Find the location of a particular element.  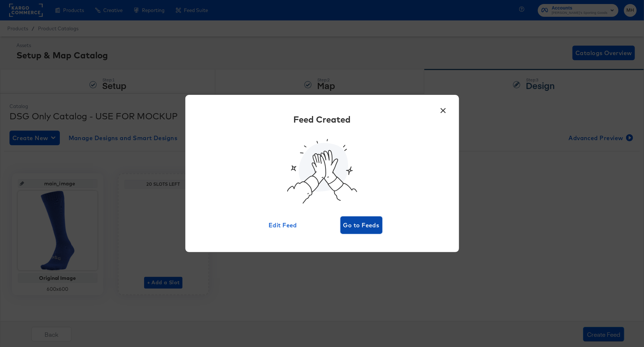

button: Go to Feeds is located at coordinates (361, 225).